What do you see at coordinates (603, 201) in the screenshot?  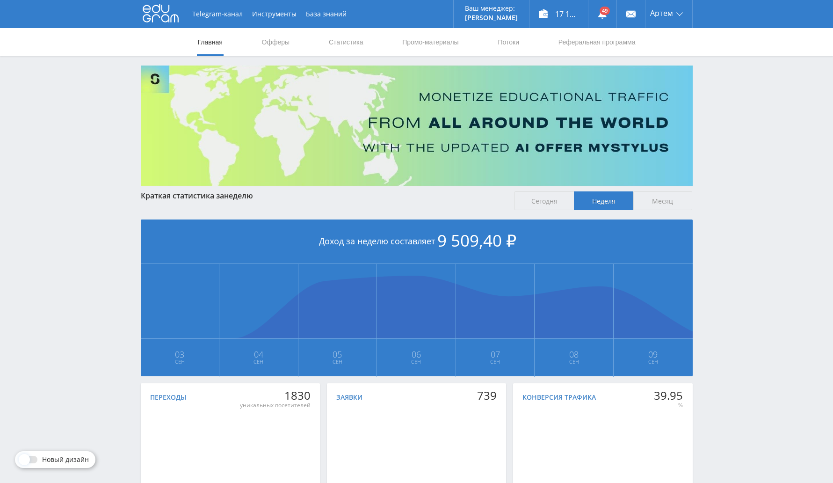 I see `span: Неделя` at bounding box center [603, 201].